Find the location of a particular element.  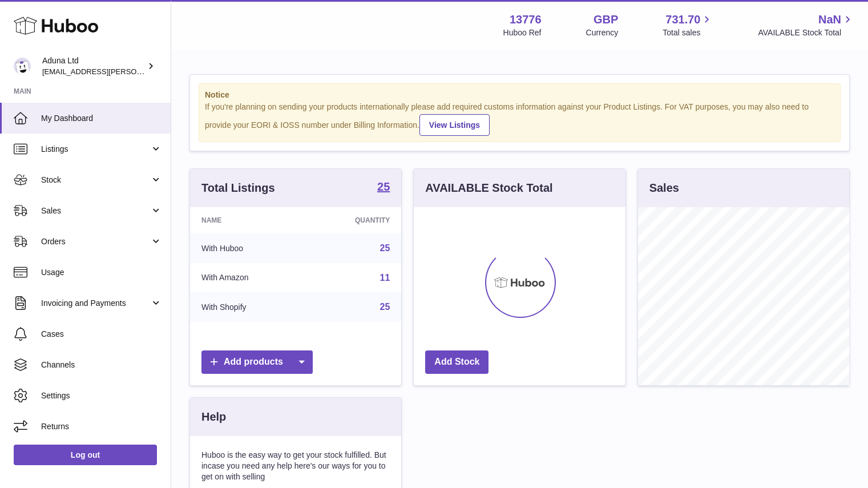

h3: Sales is located at coordinates (664, 187).